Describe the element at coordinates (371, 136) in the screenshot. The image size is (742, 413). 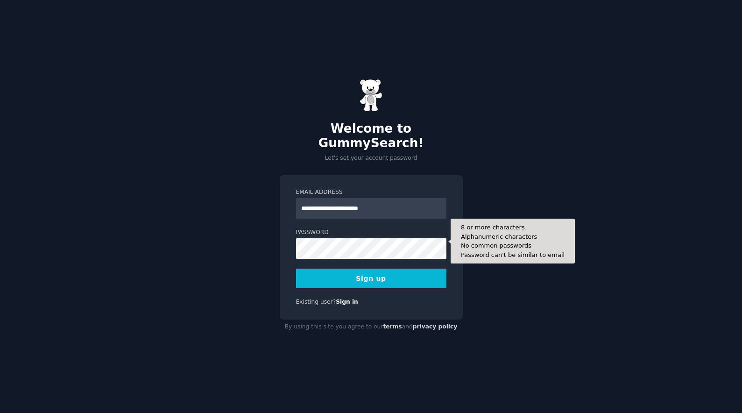
I see `h2: Welcome to GummySearch!` at that location.